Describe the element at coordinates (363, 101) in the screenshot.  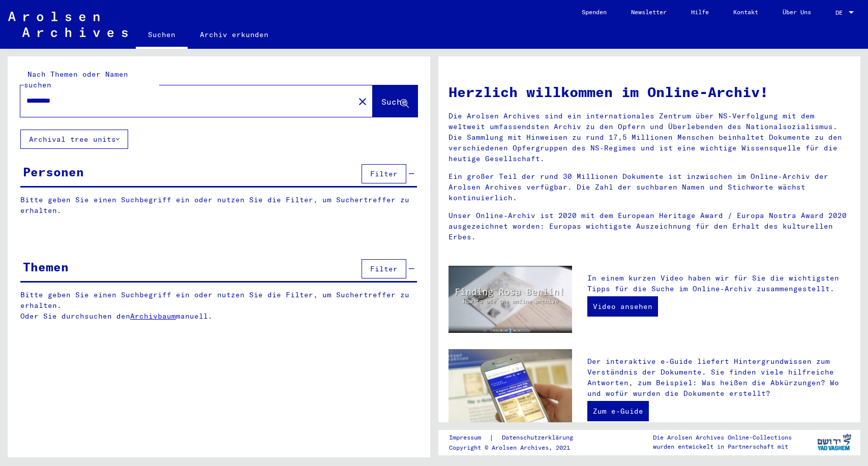
I see `mat-icon: close` at that location.